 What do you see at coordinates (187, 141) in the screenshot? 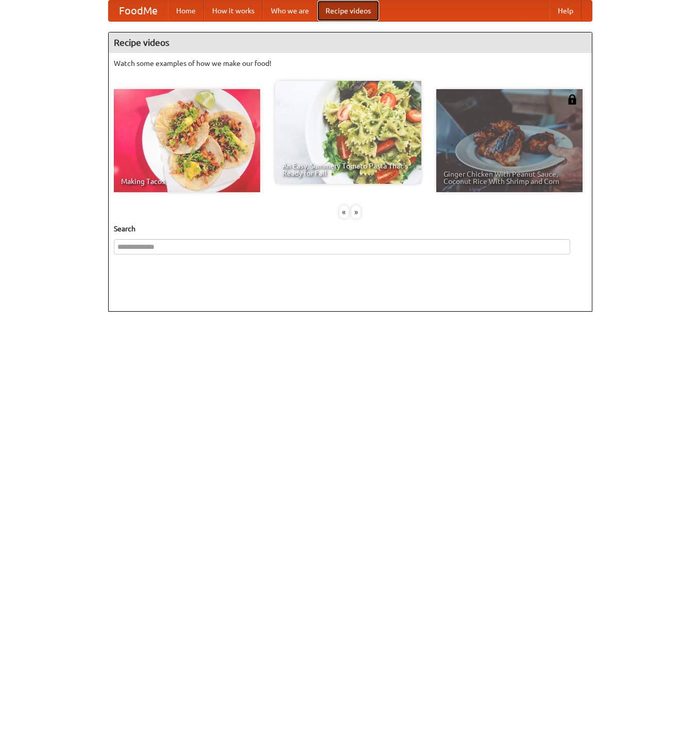
I see `a: Making Tacos` at bounding box center [187, 141].